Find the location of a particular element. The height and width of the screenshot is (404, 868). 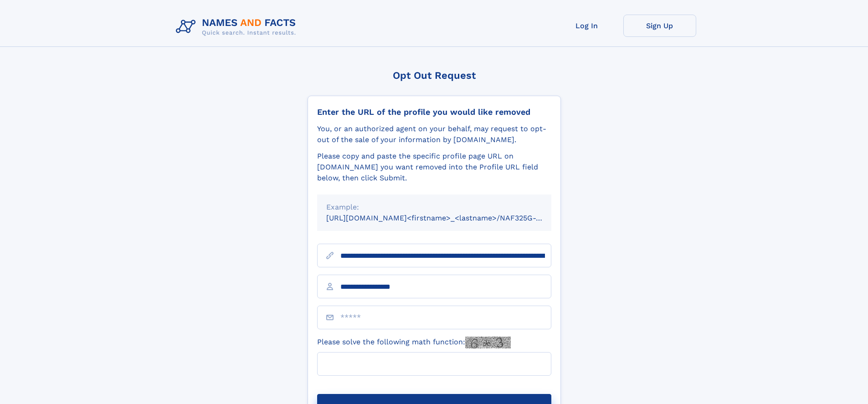

div: You, or an authorized agent on your behalf, may request to opt-out of the sale of your informatio... is located at coordinates (434, 134).